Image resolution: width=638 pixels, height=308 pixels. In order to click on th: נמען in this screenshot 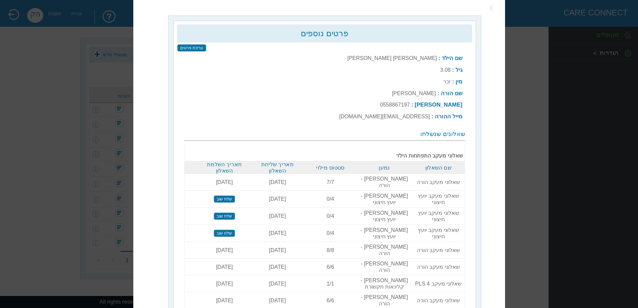, I will do `click(384, 167)`.